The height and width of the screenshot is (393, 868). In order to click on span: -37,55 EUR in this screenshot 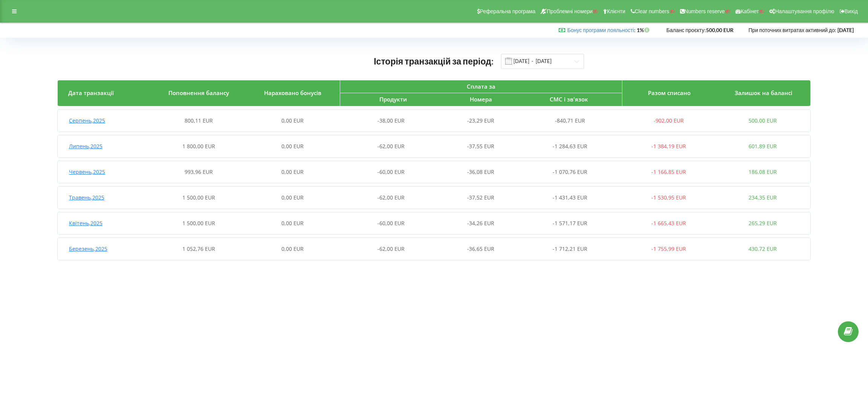, I will do `click(481, 146)`.